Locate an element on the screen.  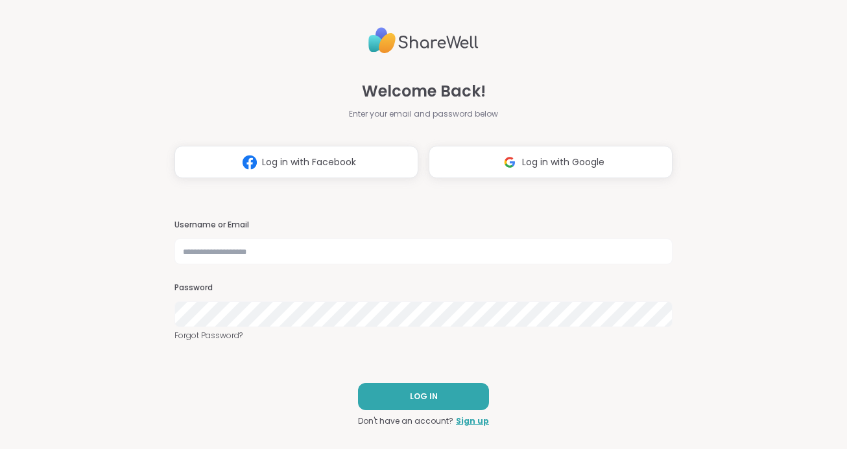
span: Welcome Back! is located at coordinates (424, 91).